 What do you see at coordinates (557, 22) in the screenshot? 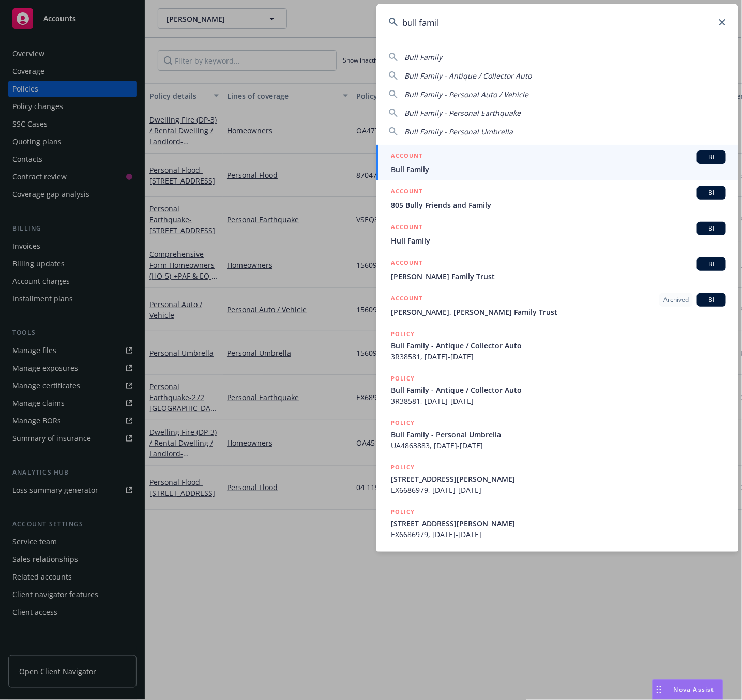
I see `input: Search...` at bounding box center [557, 22].